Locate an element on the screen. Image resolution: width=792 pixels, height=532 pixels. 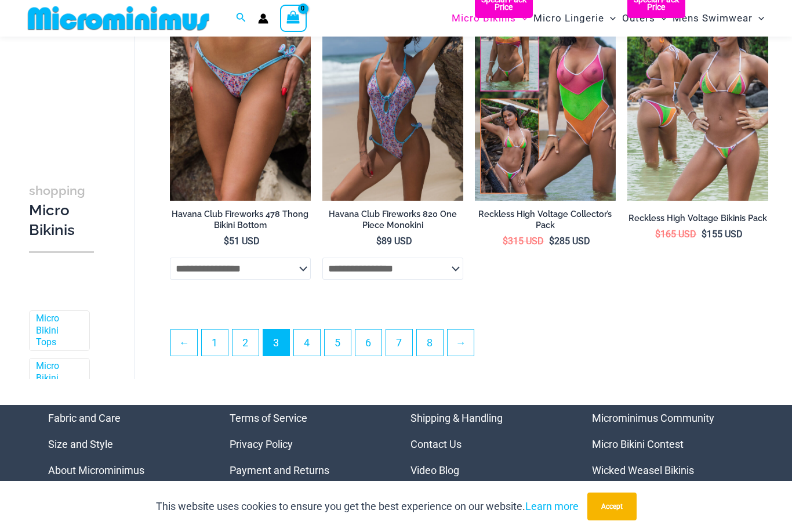
bdi: 89 USD is located at coordinates (394, 241).